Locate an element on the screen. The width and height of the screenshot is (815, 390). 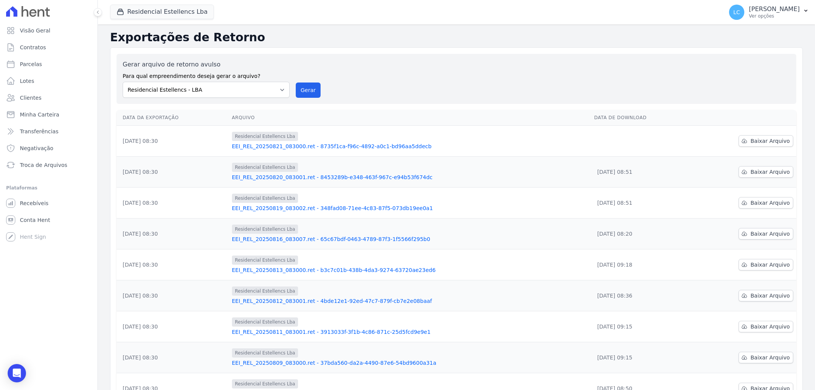
button: Gerar is located at coordinates (308, 90).